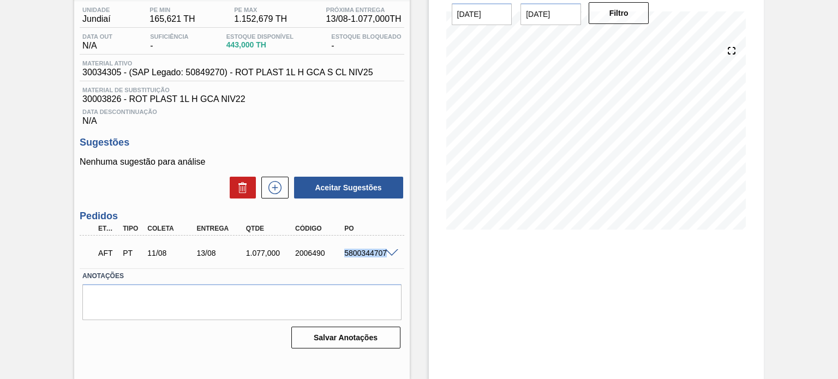 The width and height of the screenshot is (838, 379). Describe the element at coordinates (171, 253) in the screenshot. I see `div: 11/08/2025` at that location.